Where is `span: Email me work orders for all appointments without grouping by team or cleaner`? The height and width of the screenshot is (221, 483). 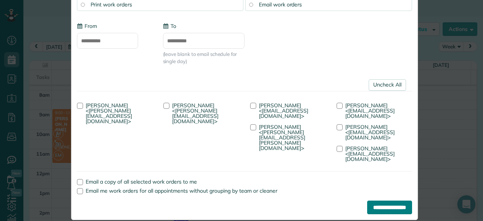 span: Email me work orders for all appointments without grouping by team or cleaner is located at coordinates (181, 191).